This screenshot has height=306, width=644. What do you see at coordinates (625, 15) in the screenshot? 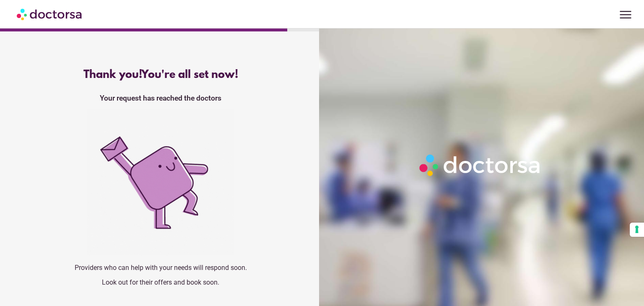
I see `span: menu` at bounding box center [625, 15].